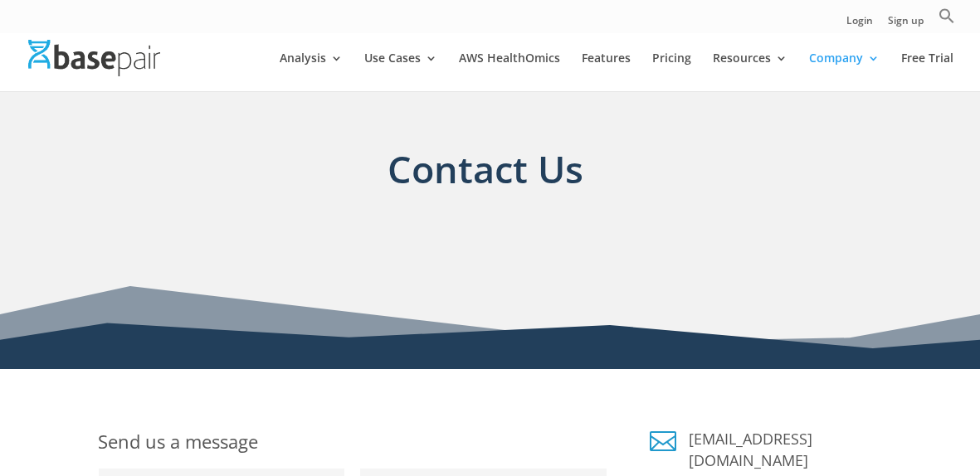 The image size is (980, 476). Describe the element at coordinates (401, 72) in the screenshot. I see `a: Use Cases` at that location.